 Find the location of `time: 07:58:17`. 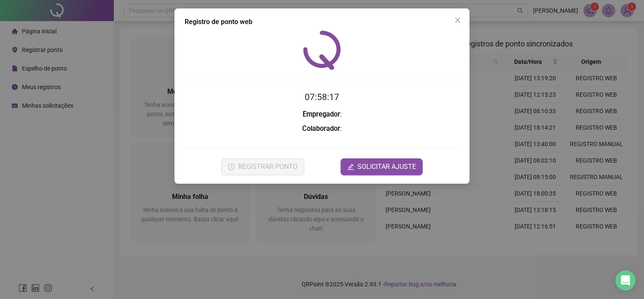

time: 07:58:17 is located at coordinates (322, 97).